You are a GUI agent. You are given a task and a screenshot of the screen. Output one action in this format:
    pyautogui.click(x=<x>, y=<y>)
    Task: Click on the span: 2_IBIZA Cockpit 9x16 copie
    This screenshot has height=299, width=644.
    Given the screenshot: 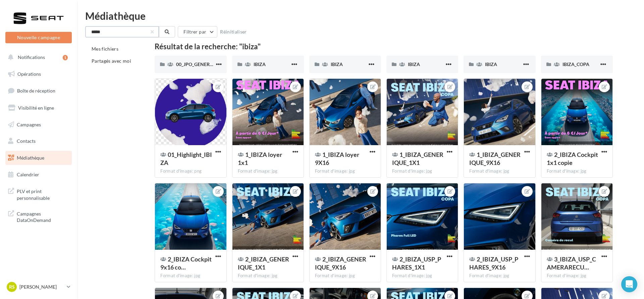 What is the action you would take?
    pyautogui.click(x=186, y=263)
    